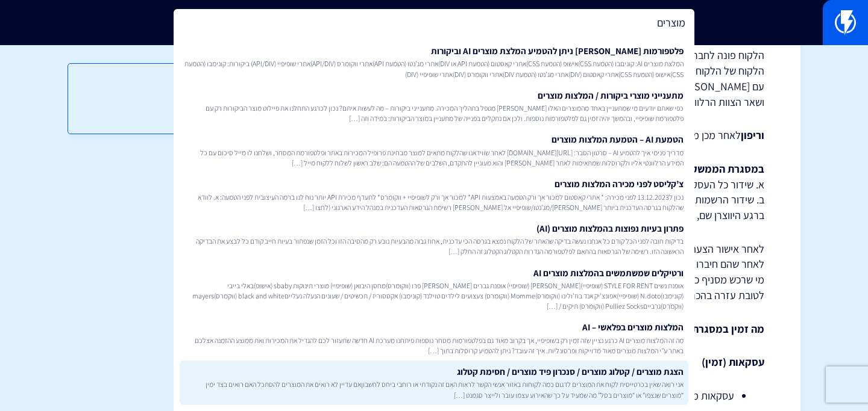  I want to click on a: המלצות מוצרים בפלאשי – AIמה זה המלצות מוצרים AI כרגע נציין שזה זמין רק בשופיפיי, אך בקרוב מאוד גם..., so click(434, 339).